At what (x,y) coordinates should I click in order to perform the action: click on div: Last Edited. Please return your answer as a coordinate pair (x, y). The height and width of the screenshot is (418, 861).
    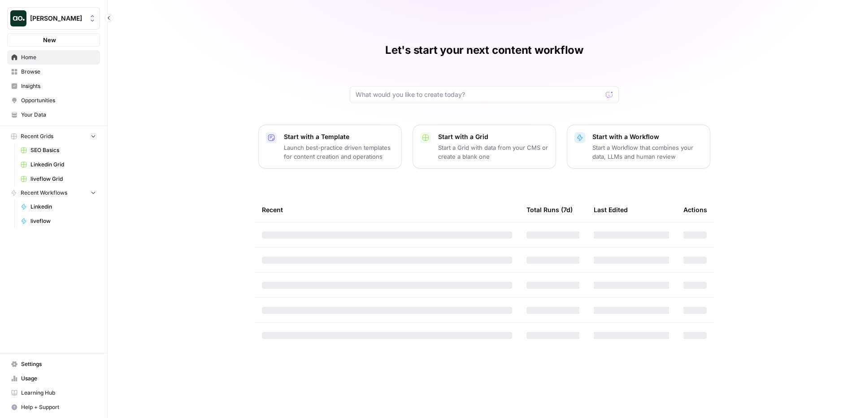
    Looking at the image, I should click on (611, 210).